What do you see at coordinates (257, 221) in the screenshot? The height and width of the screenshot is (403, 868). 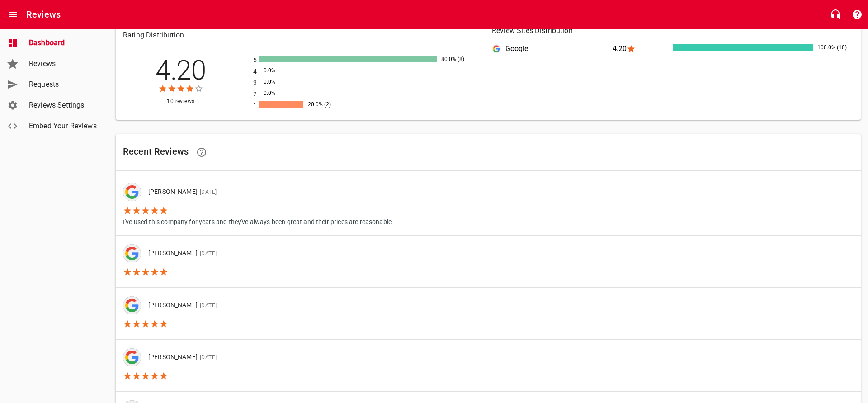 I see `p: I've used this company for years and they've always been great and their prices are reasonable` at bounding box center [257, 221].